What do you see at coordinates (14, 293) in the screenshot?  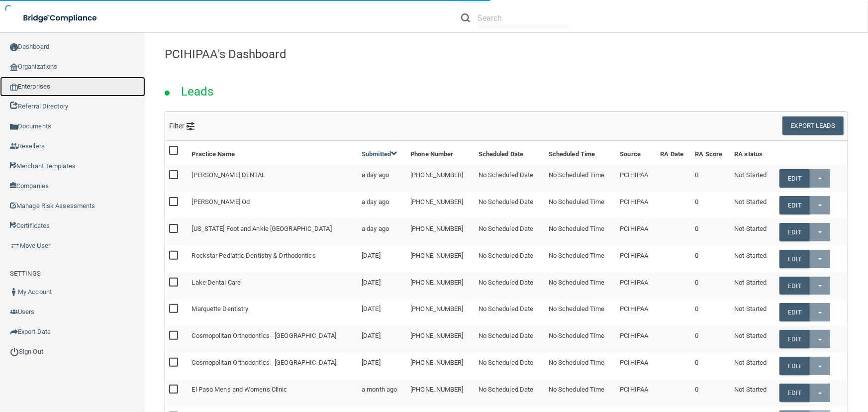 I see `img: ic_user_dark.df1a06c3.png` at bounding box center [14, 293].